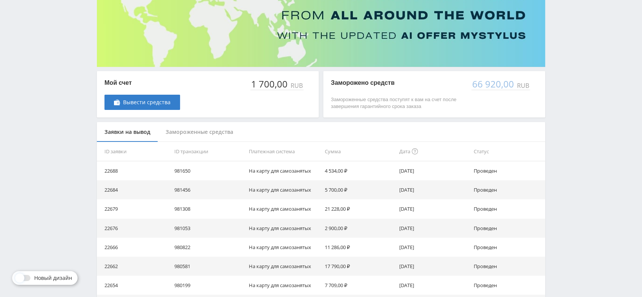 The width and height of the screenshot is (642, 297). What do you see at coordinates (397, 103) in the screenshot?
I see `p: Замороженные средства поступят к вам на счет после завершения гарантийного срока заказа` at bounding box center [397, 103].